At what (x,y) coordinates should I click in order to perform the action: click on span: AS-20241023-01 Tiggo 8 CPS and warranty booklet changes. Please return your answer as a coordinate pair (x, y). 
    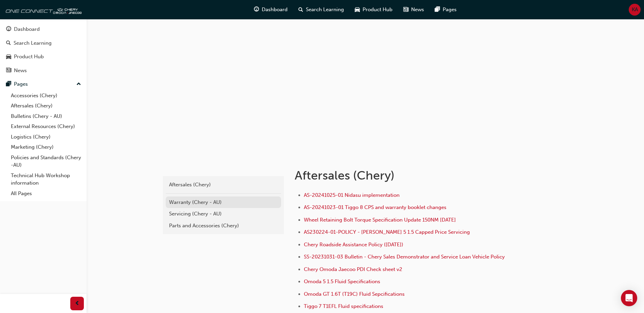
    Looking at the image, I should click on (375, 207).